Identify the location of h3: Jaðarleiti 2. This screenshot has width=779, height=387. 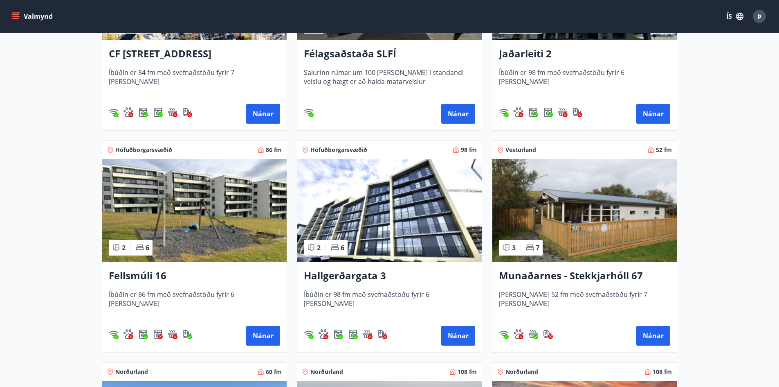
(585, 54).